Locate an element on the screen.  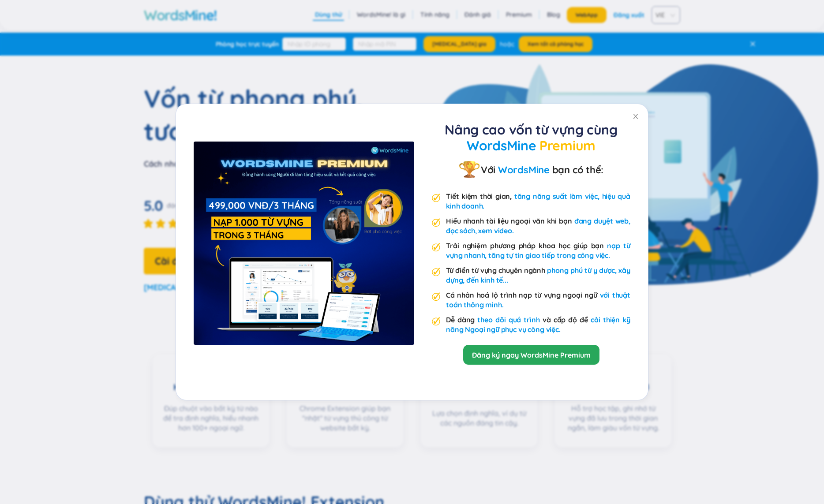
img: tab_keywords_by_traffic_grey.svg is located at coordinates (91, 55).